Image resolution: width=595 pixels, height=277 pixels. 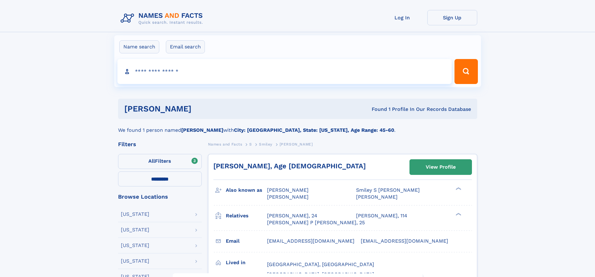 I want to click on span: All, so click(x=151, y=161).